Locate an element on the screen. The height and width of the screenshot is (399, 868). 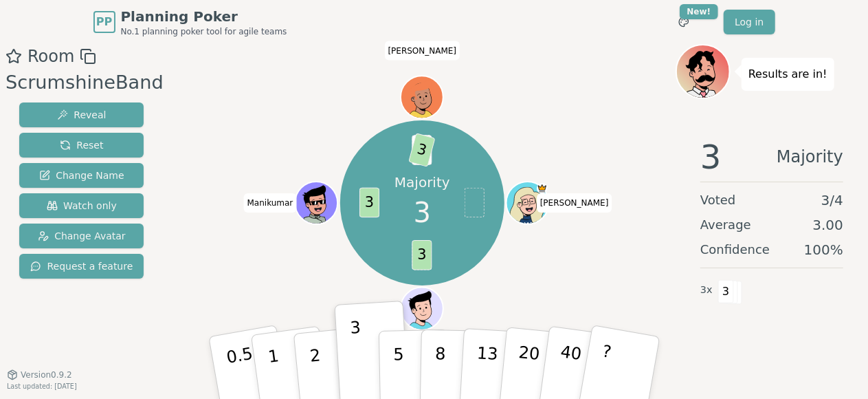
span: Request a feature is located at coordinates (81, 266).